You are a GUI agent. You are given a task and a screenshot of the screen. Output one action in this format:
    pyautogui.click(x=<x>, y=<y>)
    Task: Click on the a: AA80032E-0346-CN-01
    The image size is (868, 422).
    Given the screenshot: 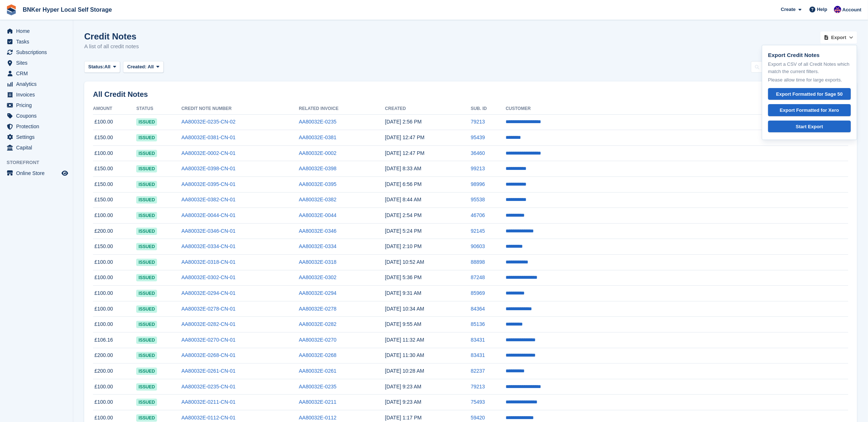 What is the action you would take?
    pyautogui.click(x=208, y=231)
    